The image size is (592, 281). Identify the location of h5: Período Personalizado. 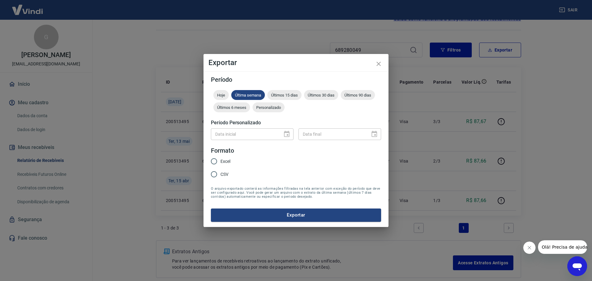
(296, 123).